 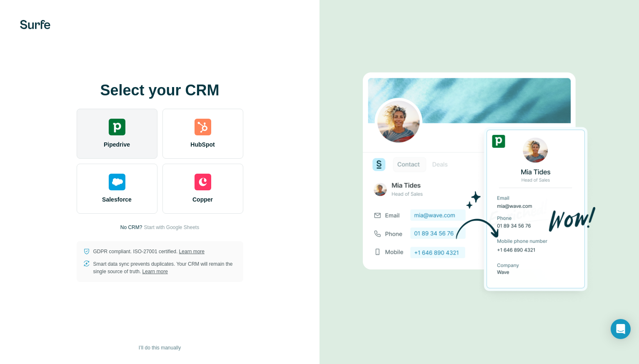 What do you see at coordinates (160, 348) in the screenshot?
I see `button: I’ll do this manually` at bounding box center [160, 348].